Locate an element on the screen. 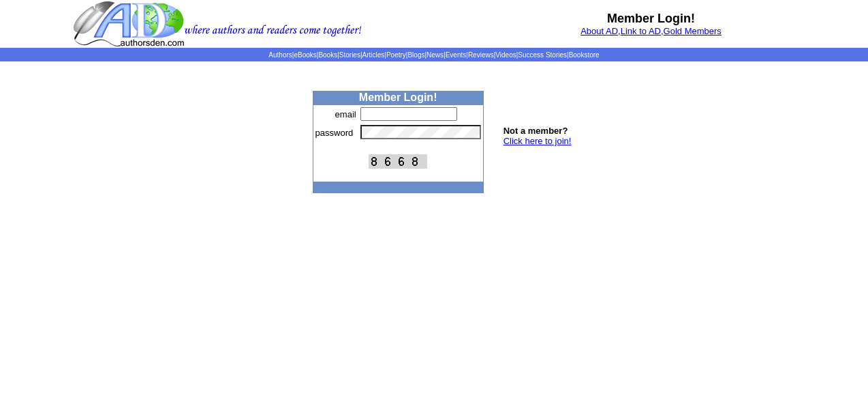 This screenshot has height=411, width=868. a: Gold Members is located at coordinates (693, 31).